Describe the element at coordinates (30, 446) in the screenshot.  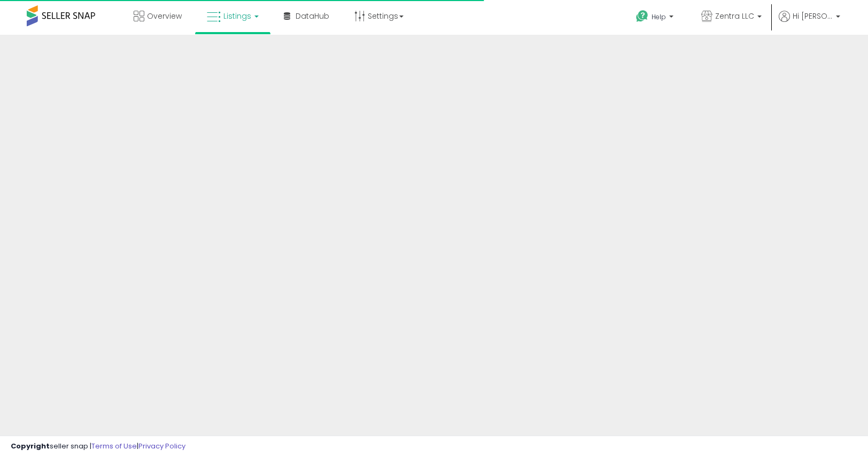
I see `strong: Copyright` at that location.